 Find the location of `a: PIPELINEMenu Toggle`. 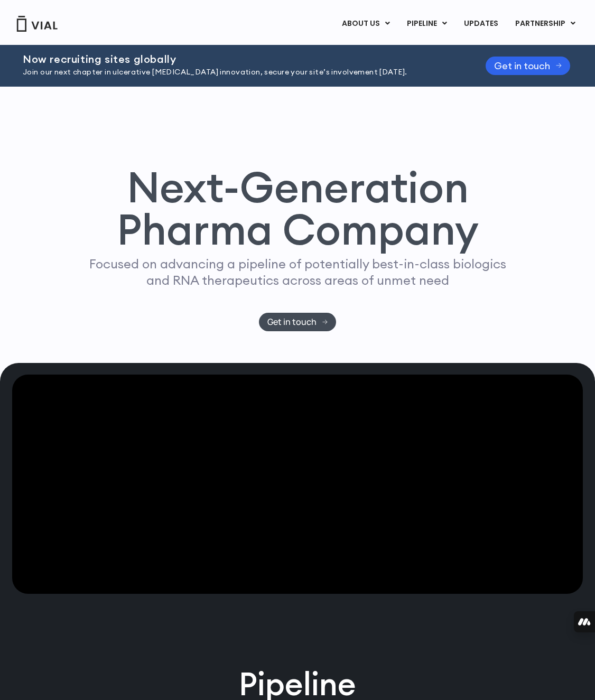

a: PIPELINEMenu Toggle is located at coordinates (427, 23).